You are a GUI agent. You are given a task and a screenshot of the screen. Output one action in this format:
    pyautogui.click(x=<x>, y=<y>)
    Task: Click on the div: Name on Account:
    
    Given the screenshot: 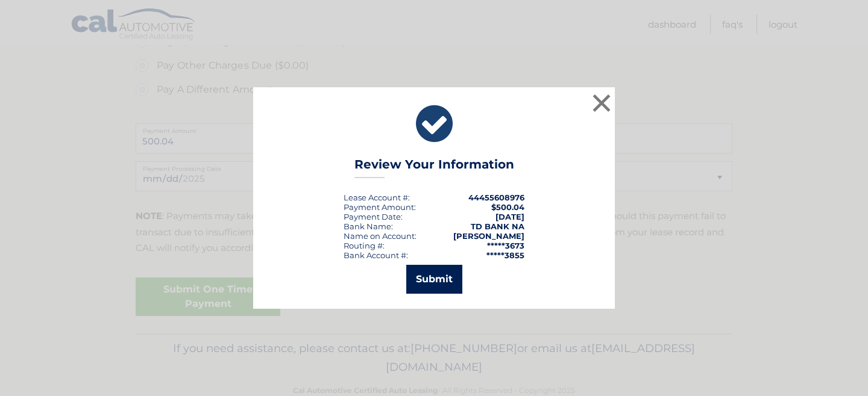 What is the action you would take?
    pyautogui.click(x=379, y=236)
    